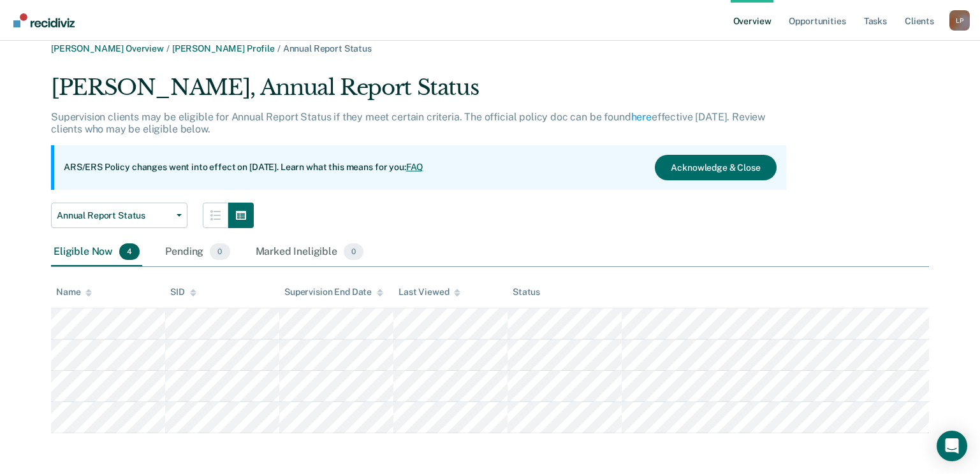  Describe the element at coordinates (526, 292) in the screenshot. I see `div: Status` at that location.